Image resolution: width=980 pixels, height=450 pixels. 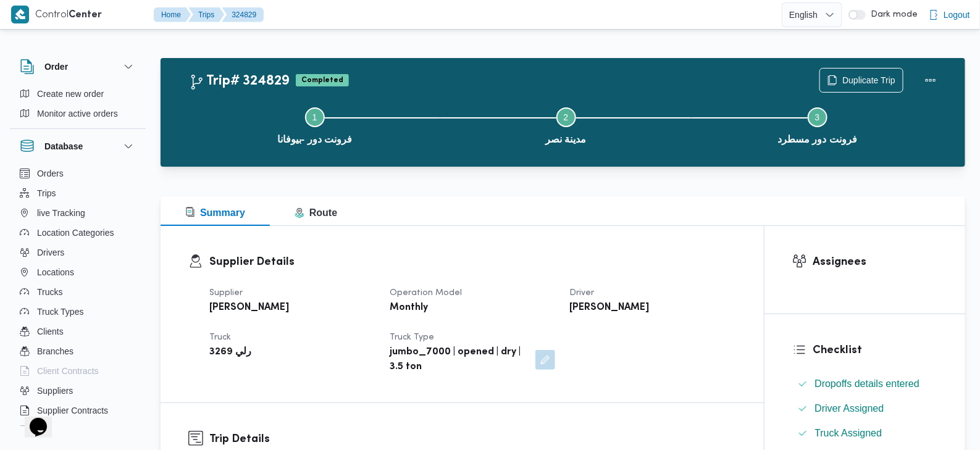 I want to click on span: Route, so click(x=315, y=212).